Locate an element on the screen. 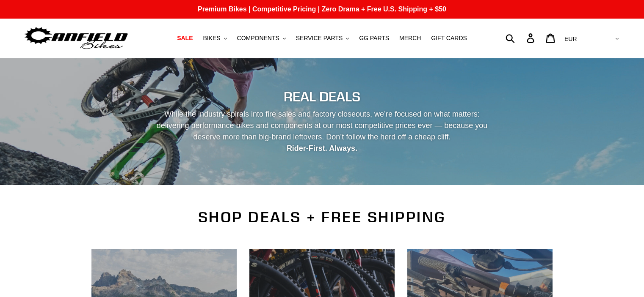 The height and width of the screenshot is (297, 644). h2: REAL DEALS is located at coordinates (322, 97).